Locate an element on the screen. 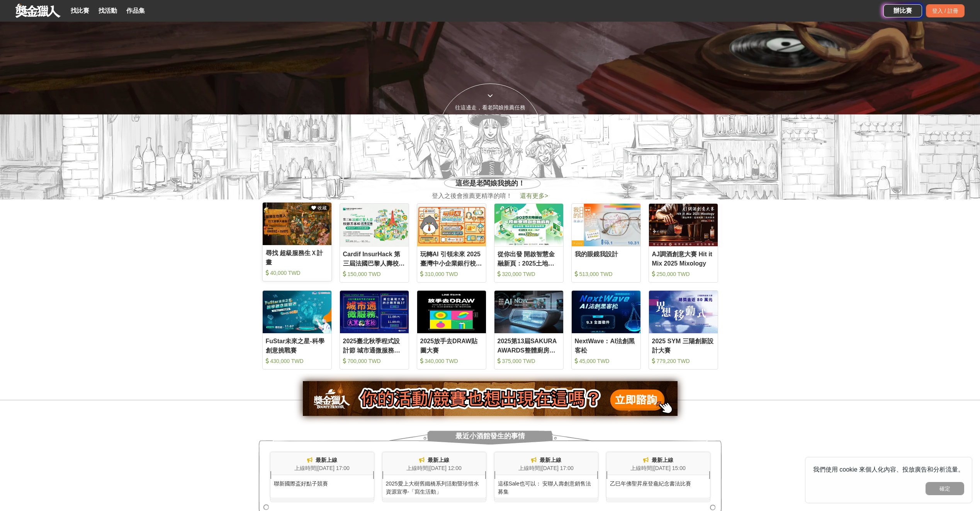 The width and height of the screenshot is (980, 511). span: 收藏 is located at coordinates (321, 208).